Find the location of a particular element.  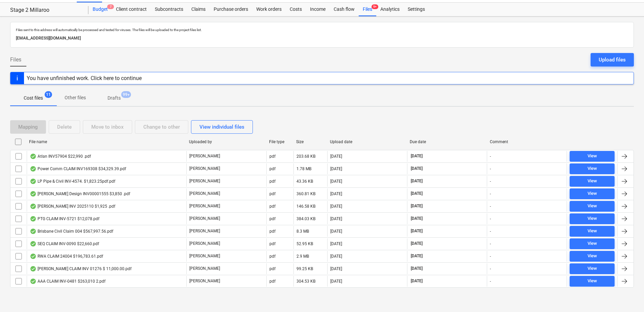

div: Client contract is located at coordinates (131, 10).